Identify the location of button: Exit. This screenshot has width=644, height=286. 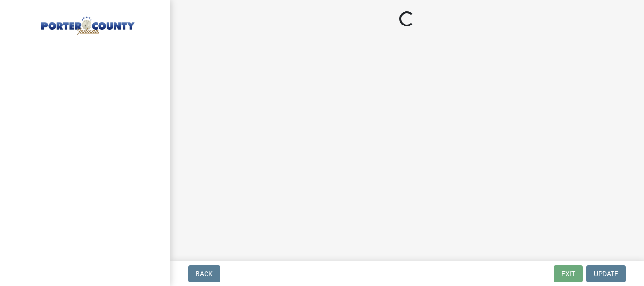
(568, 273).